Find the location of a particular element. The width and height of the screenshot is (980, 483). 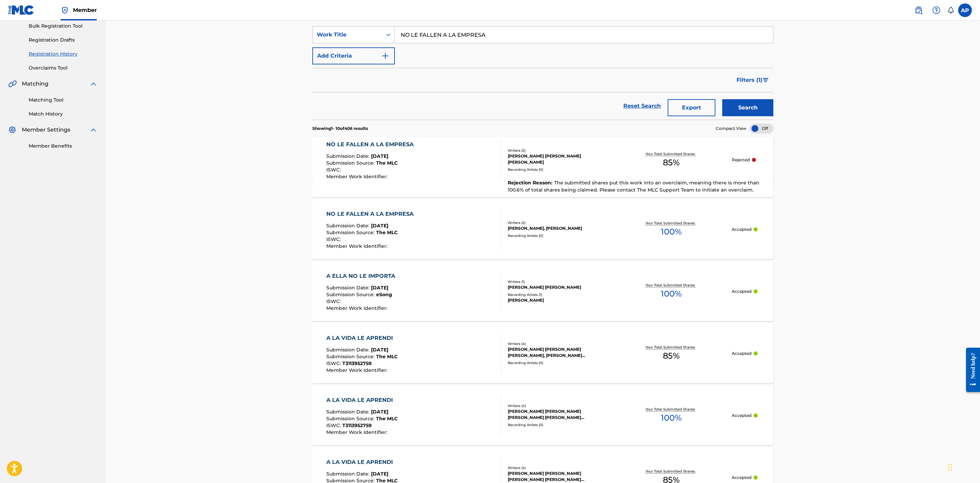

div: User Menu is located at coordinates (966, 11).